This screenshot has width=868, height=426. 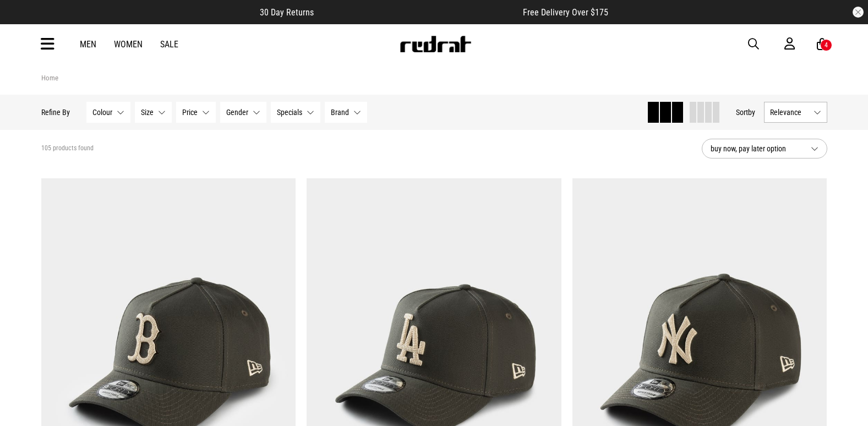 I want to click on button: buy now, pay later option, so click(x=764, y=149).